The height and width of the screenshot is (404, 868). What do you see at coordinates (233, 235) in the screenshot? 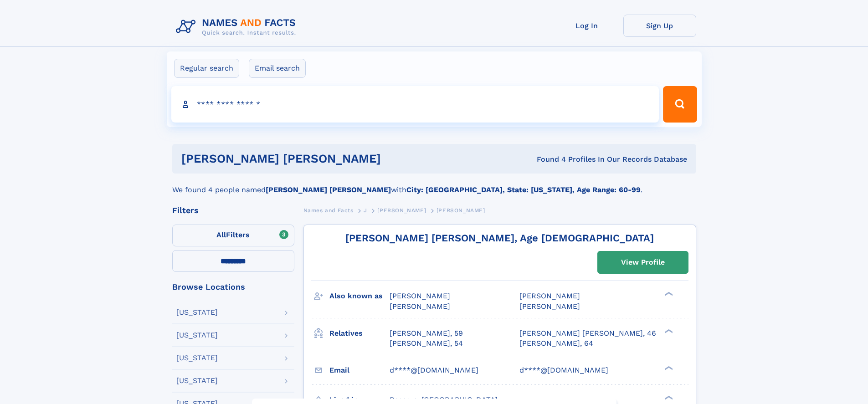
I see `label: Filters` at bounding box center [233, 235].